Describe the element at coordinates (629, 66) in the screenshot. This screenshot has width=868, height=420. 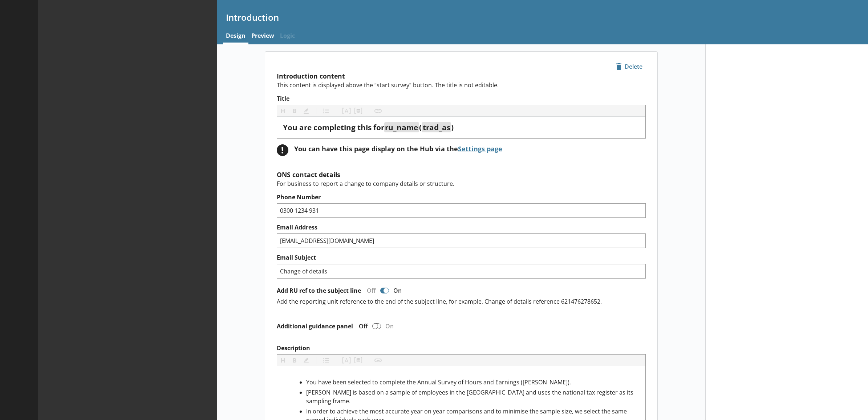
I see `button: Delete` at that location.